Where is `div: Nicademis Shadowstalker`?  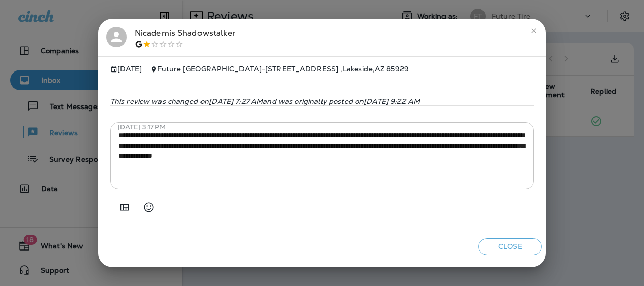
div: Nicademis Shadowstalker is located at coordinates (185, 37).